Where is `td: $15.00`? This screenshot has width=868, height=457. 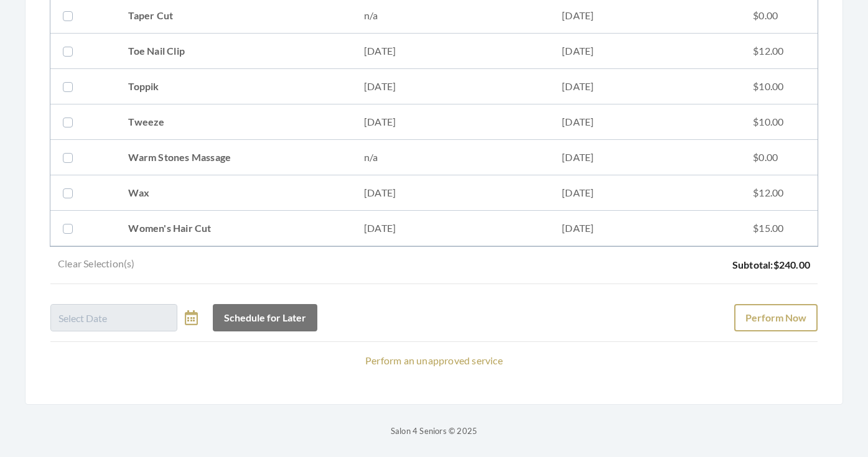
td: $15.00 is located at coordinates (779, 228).